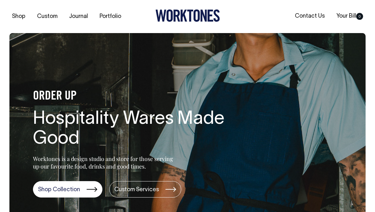 This screenshot has width=375, height=212. What do you see at coordinates (19, 16) in the screenshot?
I see `a: Shop` at bounding box center [19, 16].